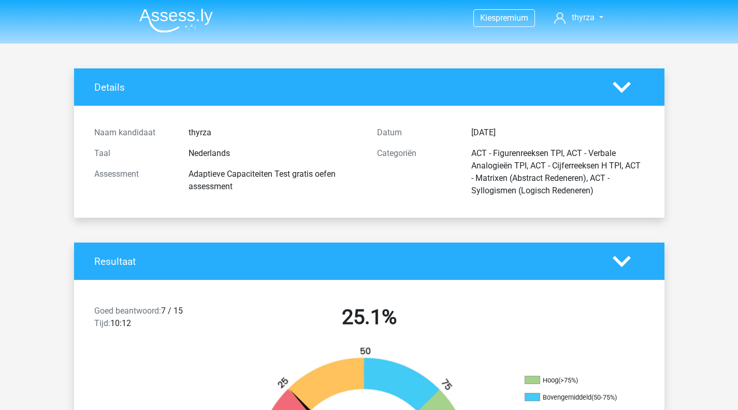 The image size is (738, 410). What do you see at coordinates (127, 310) in the screenshot?
I see `span: Goed beantwoord:` at bounding box center [127, 310].